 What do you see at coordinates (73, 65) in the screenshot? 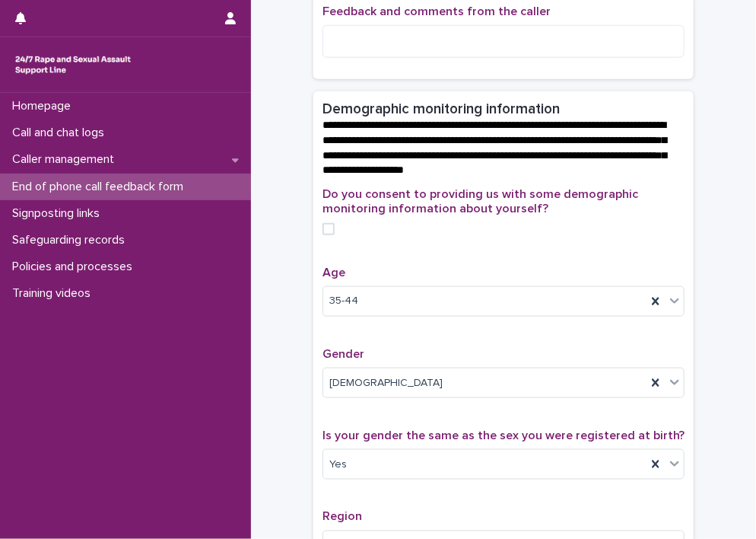
I see `img: rhQMoQhaT3yELyF149Cw` at bounding box center [73, 65].